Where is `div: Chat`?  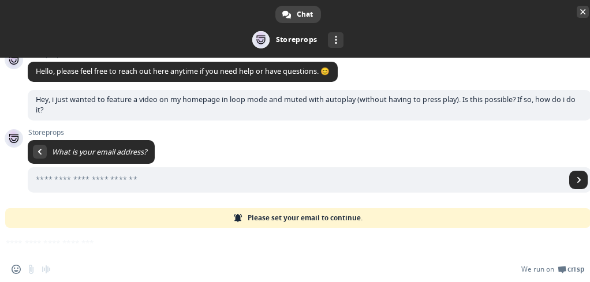 div: Chat is located at coordinates (298, 14).